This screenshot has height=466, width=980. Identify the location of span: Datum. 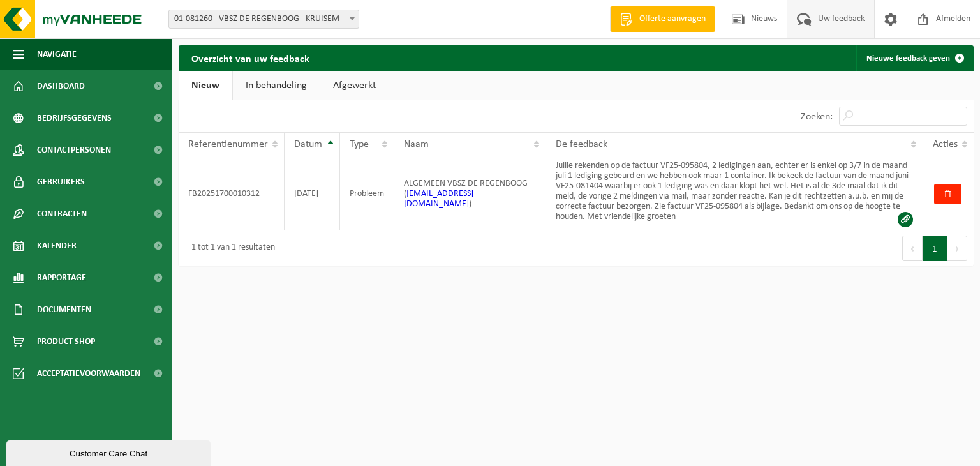
(308, 145).